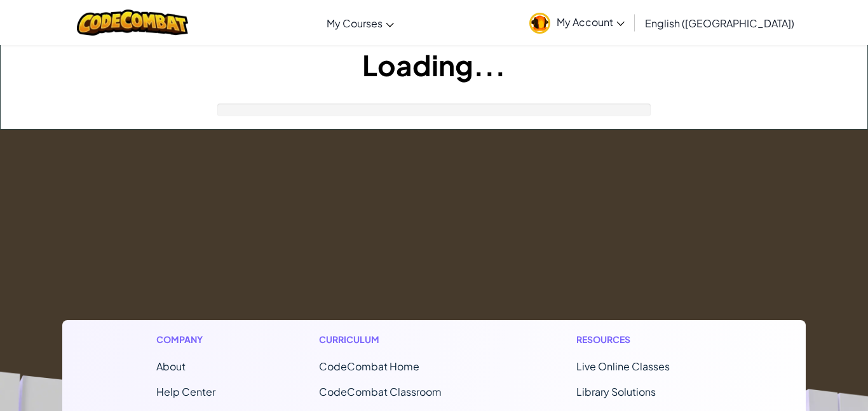 The image size is (868, 411). I want to click on h1: Company, so click(186, 339).